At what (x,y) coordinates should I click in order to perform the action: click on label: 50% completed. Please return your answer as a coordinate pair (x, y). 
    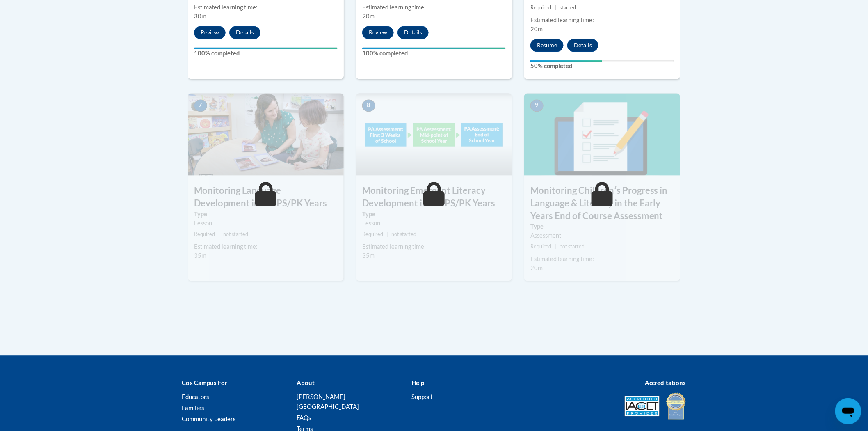
    Looking at the image, I should click on (602, 66).